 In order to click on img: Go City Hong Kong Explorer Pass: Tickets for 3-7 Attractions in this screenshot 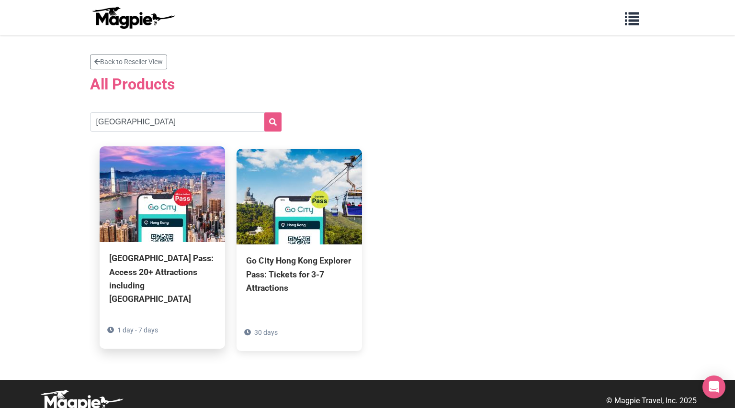, I will do `click(299, 197)`.